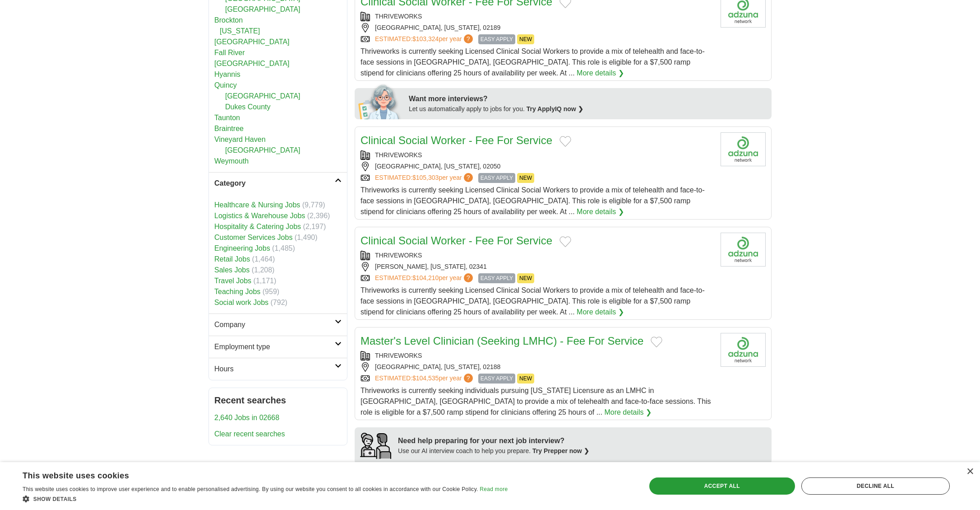  Describe the element at coordinates (274, 325) in the screenshot. I see `h2: Company` at that location.